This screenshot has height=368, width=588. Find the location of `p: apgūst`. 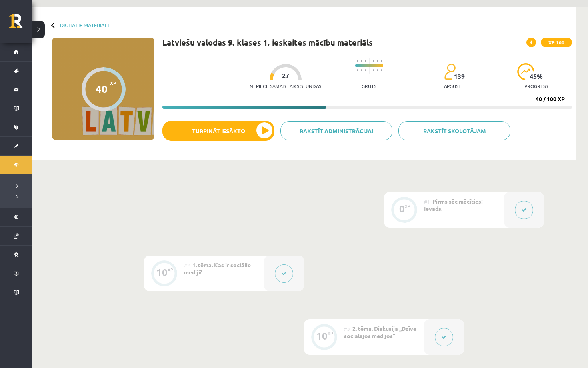

p: apgūst is located at coordinates (452, 86).